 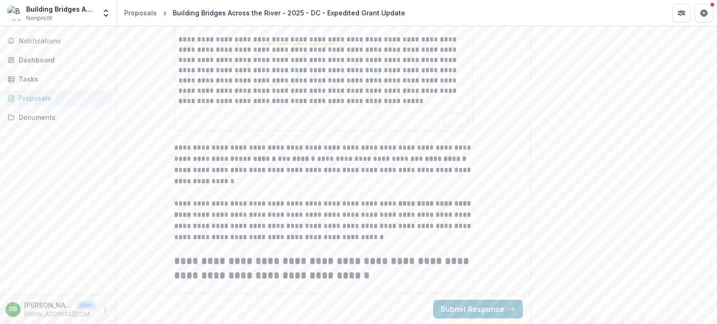 What do you see at coordinates (58, 79) in the screenshot?
I see `a: Tasks` at bounding box center [58, 79].